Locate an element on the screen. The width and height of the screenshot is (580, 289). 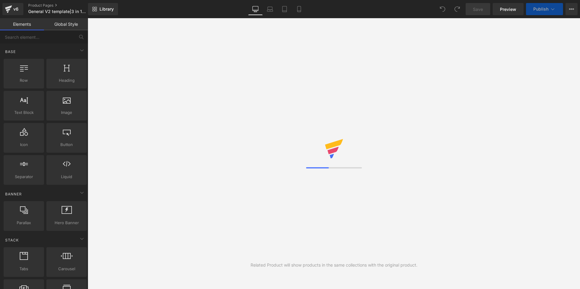
span: Banner is located at coordinates (13, 194).